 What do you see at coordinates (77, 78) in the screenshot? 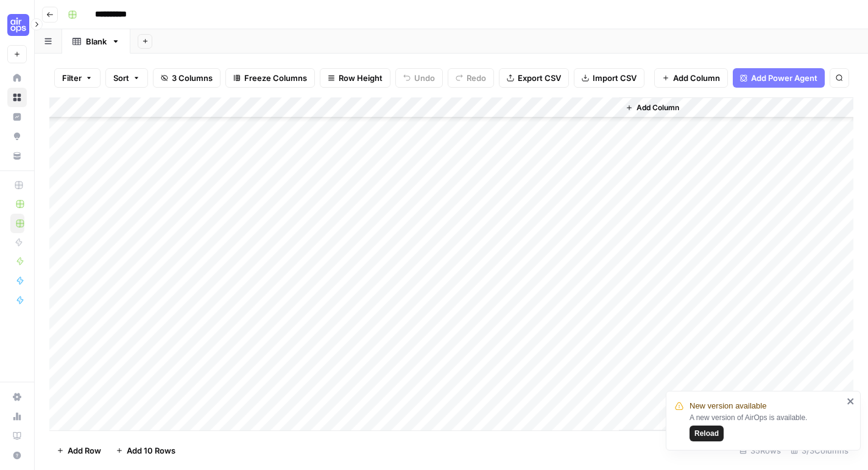
I see `button: Filter` at bounding box center [77, 78].